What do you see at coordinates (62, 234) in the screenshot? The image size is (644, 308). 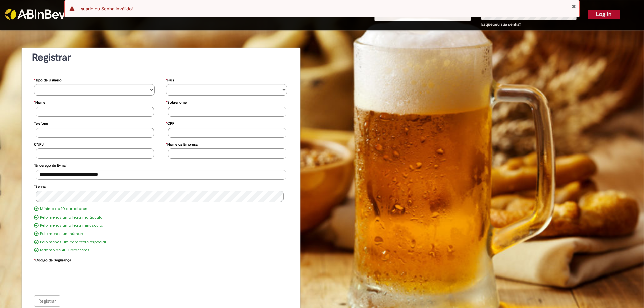 I see `label: Pelo menos um número.` at bounding box center [62, 234].